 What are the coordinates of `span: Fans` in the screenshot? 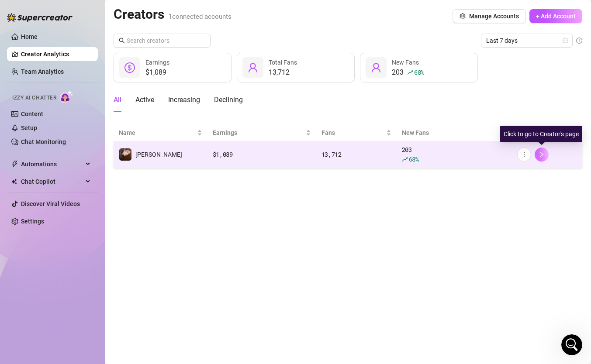 It's located at (353, 133).